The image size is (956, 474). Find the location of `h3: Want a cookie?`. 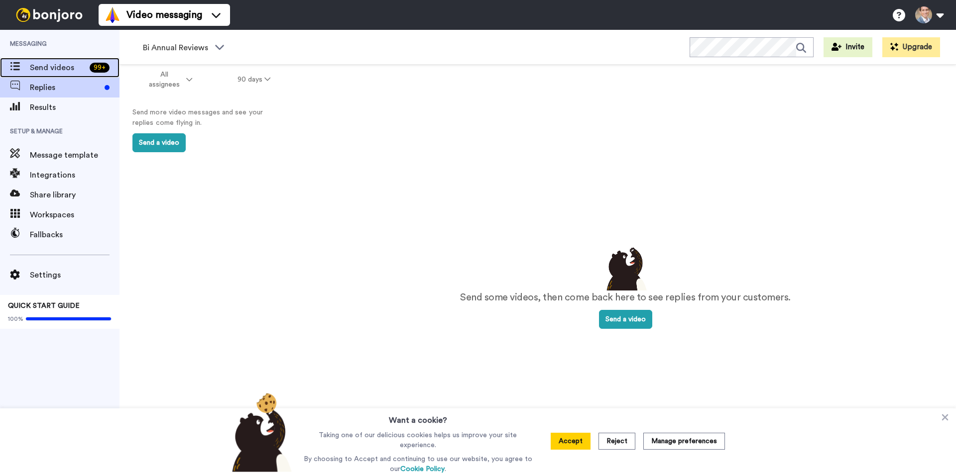

h3: Want a cookie? is located at coordinates (418, 418).